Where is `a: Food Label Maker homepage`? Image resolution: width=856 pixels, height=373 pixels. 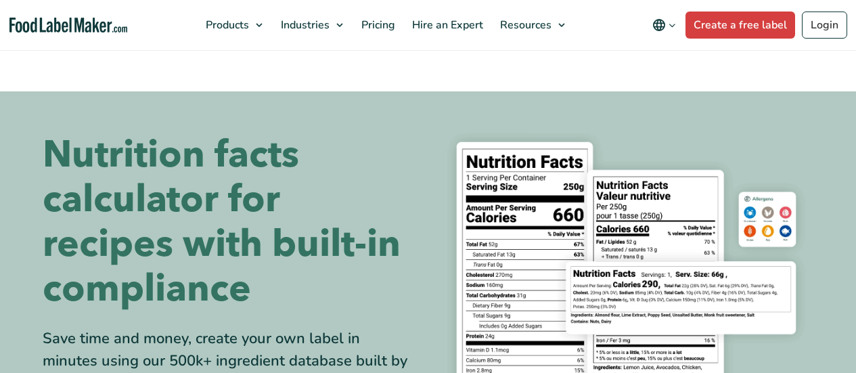 a: Food Label Maker homepage is located at coordinates (68, 25).